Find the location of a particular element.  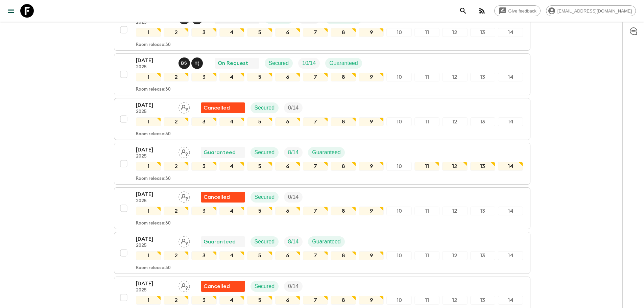

p: 10 / 14 is located at coordinates (309, 63).